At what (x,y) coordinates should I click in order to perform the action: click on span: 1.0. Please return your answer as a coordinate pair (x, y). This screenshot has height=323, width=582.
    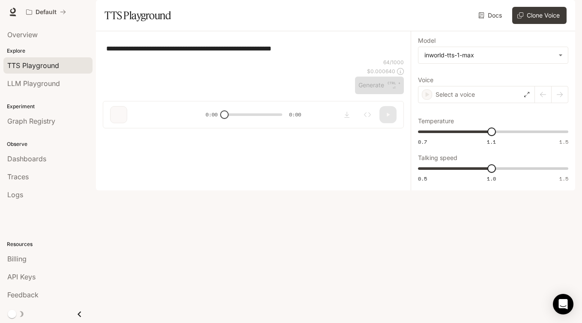
    Looking at the image, I should click on (491, 178).